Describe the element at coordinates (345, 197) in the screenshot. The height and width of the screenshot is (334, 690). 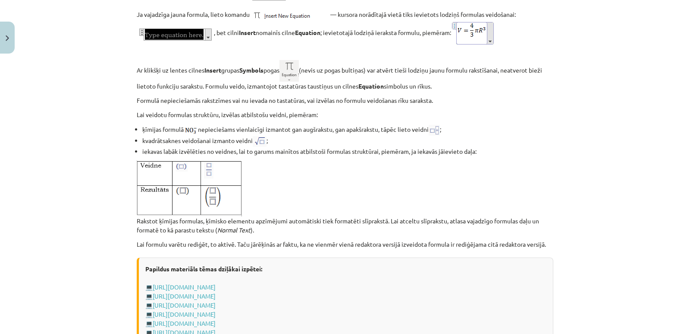
I see `p: Rakstot ķīmijas formulas, ķīmisko elementu apzīmējumi automātiski tiek formatēti slīprakstā. Lai ...` at that location.